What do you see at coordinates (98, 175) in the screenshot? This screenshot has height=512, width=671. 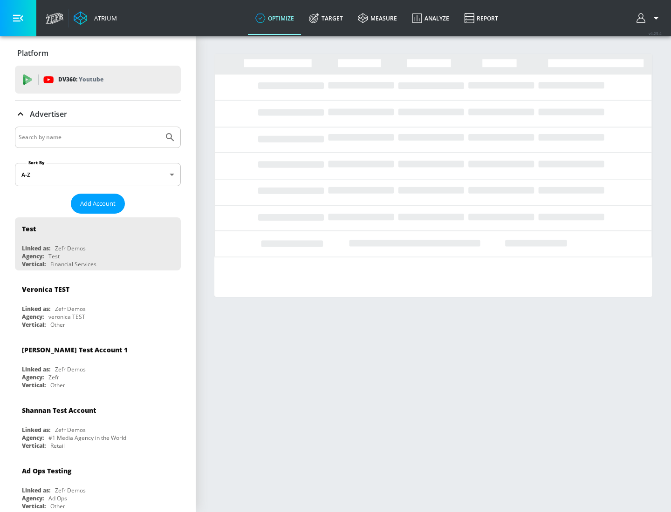 I see `div: A-Z` at bounding box center [98, 175].